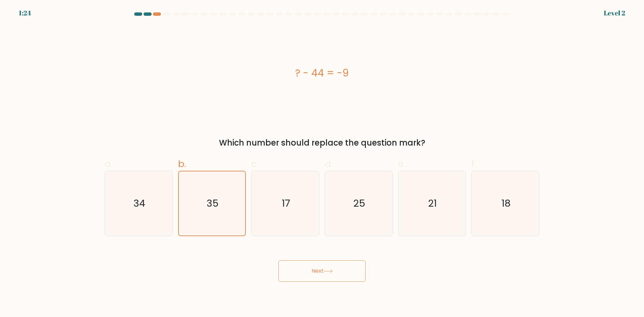 This screenshot has width=644, height=317. Describe the element at coordinates (212, 203) in the screenshot. I see `text: 35` at that location.